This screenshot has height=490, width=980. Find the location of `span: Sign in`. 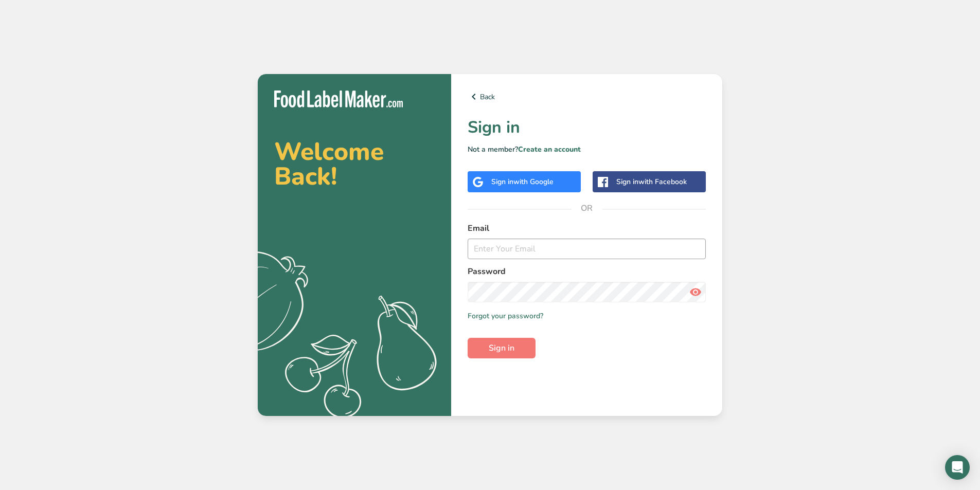

span: Sign in is located at coordinates (501, 348).